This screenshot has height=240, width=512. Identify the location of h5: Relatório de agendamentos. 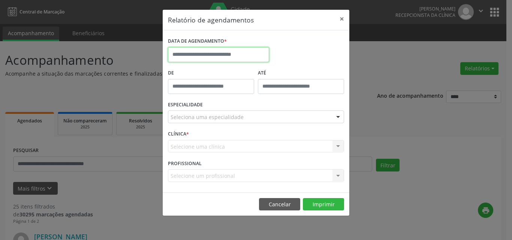
(211, 20).